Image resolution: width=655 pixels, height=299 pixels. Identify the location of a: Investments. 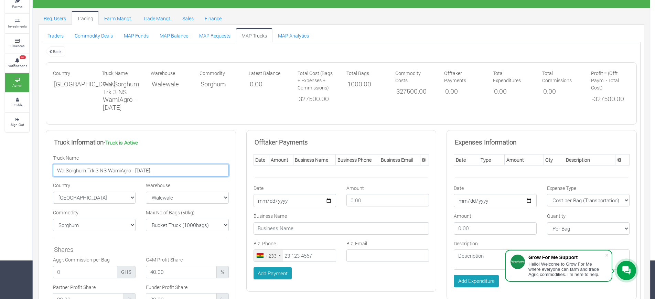
(17, 23).